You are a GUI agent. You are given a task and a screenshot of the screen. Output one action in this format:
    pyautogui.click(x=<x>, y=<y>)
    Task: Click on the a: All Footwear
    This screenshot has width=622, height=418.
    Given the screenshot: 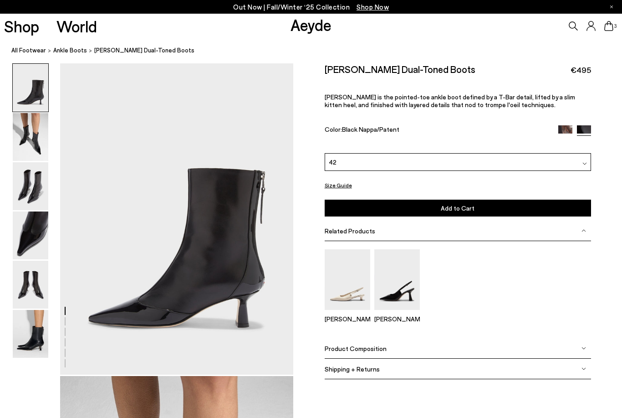 What is the action you would take?
    pyautogui.click(x=29, y=50)
    